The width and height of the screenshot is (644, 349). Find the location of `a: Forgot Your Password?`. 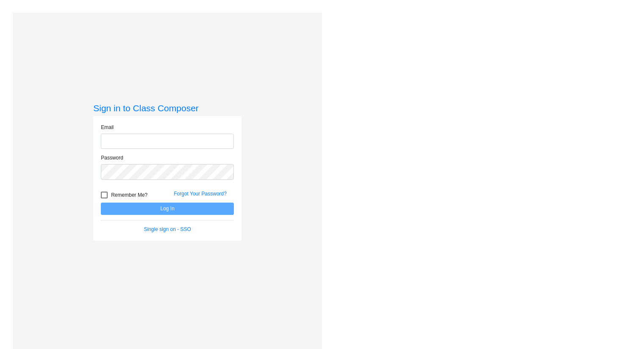

a: Forgot Your Password? is located at coordinates (200, 194).